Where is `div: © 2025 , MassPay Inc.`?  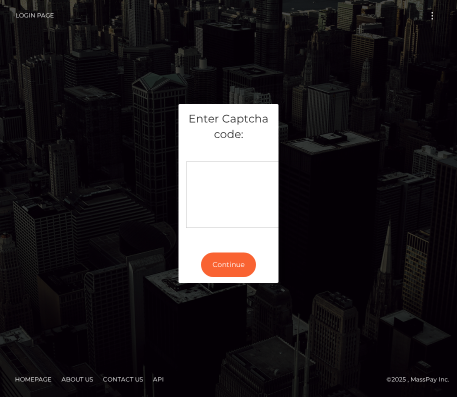
div: © 2025 , MassPay Inc. is located at coordinates (229, 380).